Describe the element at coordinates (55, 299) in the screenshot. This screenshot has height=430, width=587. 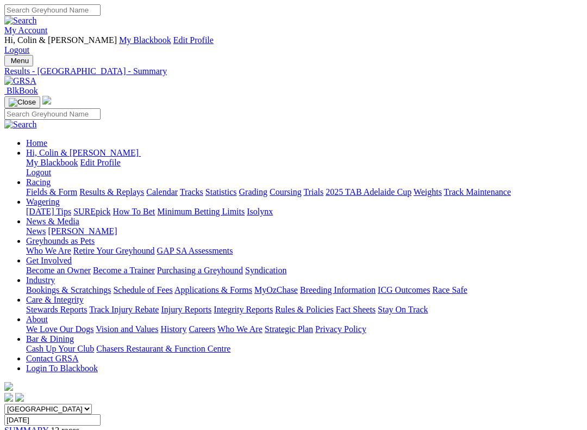
I see `a: Care & Integrity` at that location.